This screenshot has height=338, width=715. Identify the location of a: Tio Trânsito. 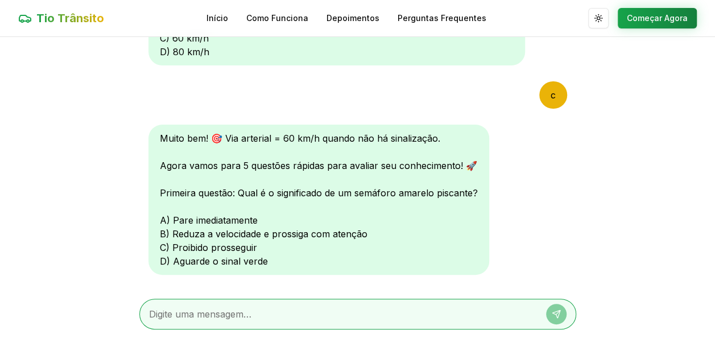
(61, 18).